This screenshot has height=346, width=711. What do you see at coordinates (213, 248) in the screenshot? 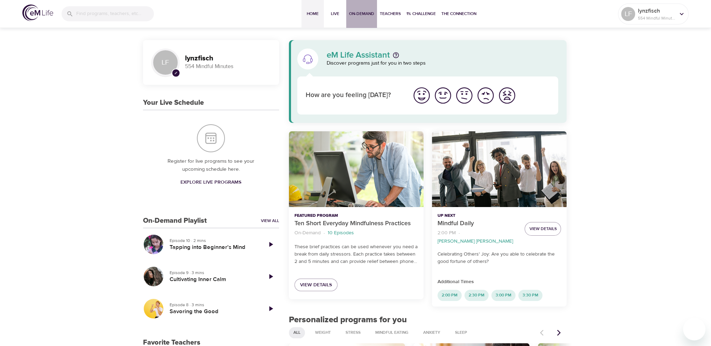
I see `h5: Tapping into Beginner's Mind` at bounding box center [213, 248].